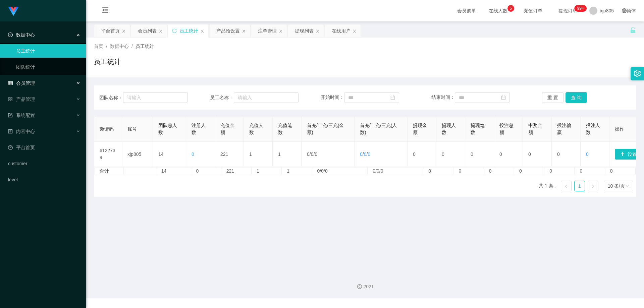  What do you see at coordinates (10, 132) in the screenshot?
I see `i: 图标: profile` at bounding box center [10, 132].